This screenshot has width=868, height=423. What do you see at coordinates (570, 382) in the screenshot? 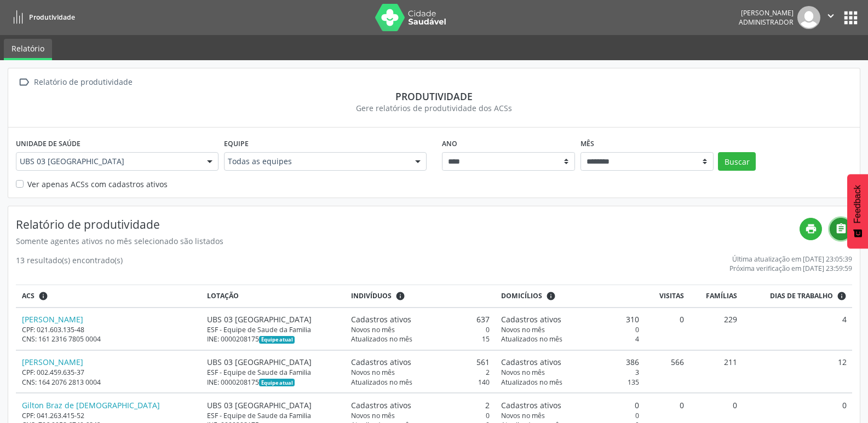
I see `div: 135` at bounding box center [570, 382].